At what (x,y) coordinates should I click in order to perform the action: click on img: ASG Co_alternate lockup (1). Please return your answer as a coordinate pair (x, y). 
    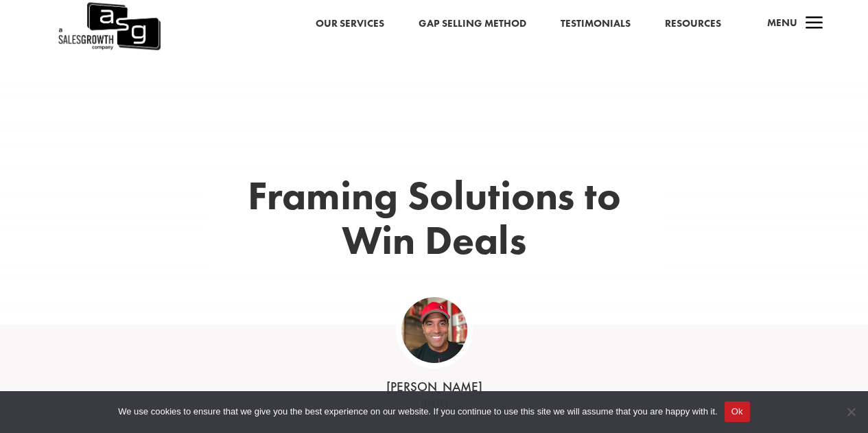
    Looking at the image, I should click on (434, 331).